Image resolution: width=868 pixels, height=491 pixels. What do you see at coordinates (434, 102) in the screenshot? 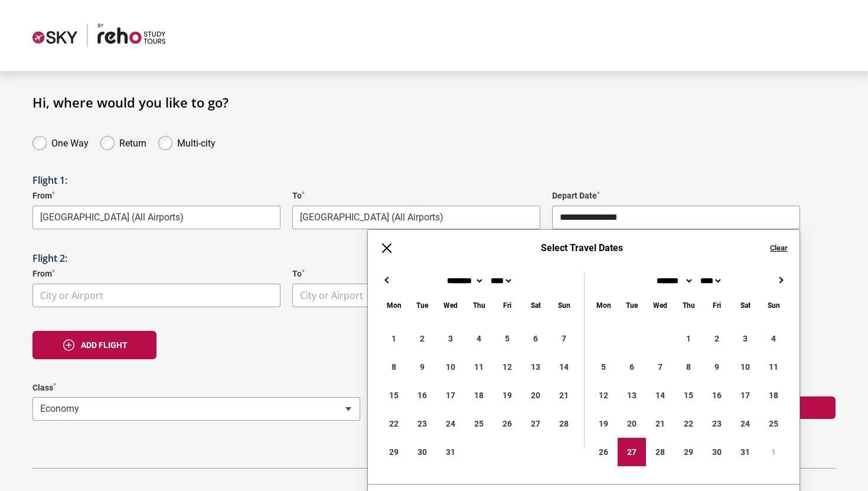
I see `h1: Hi, where would you like to go?` at bounding box center [434, 102].